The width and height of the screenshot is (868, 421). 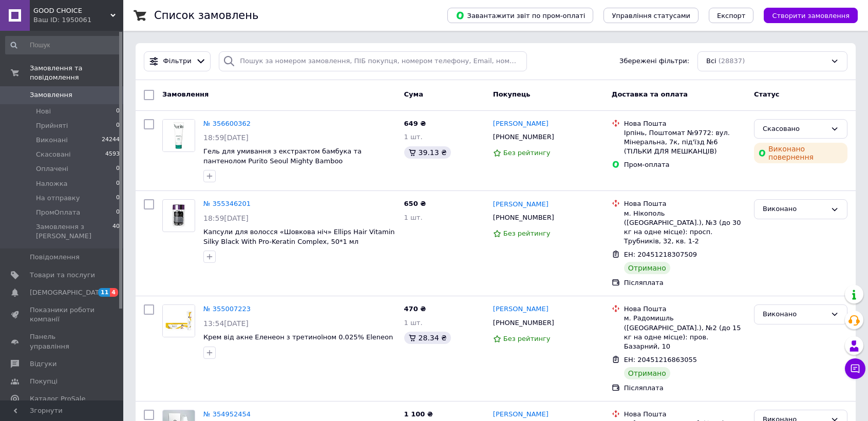 What do you see at coordinates (111, 140) in the screenshot?
I see `span: 24244` at bounding box center [111, 140].